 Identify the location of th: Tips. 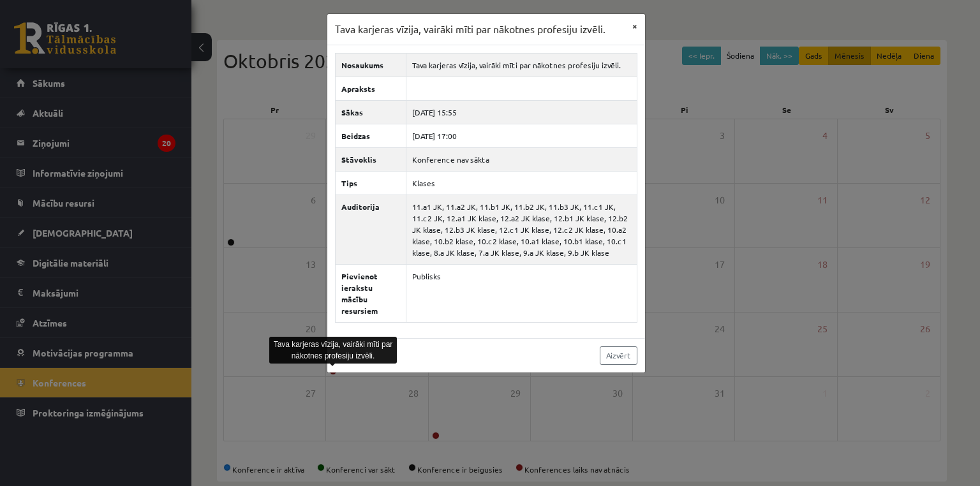
(371, 182).